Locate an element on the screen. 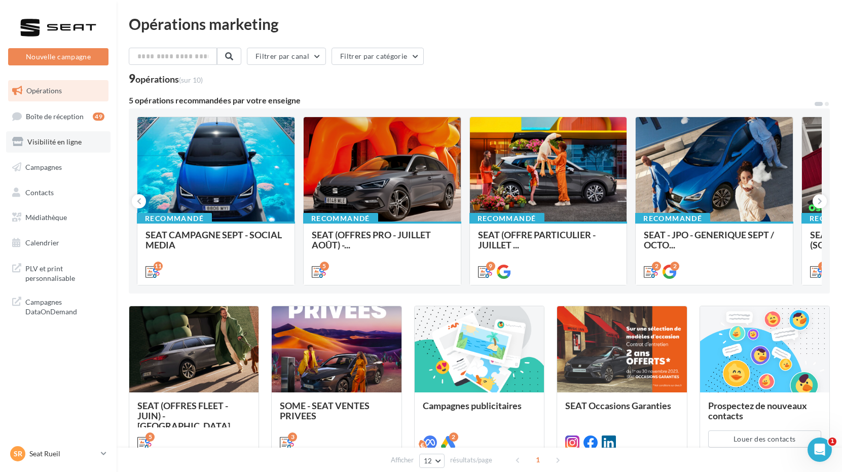 This screenshot has width=842, height=472. span: SEAT - JPO - GENERIQUE SEPT / OCTO... is located at coordinates (709, 240).